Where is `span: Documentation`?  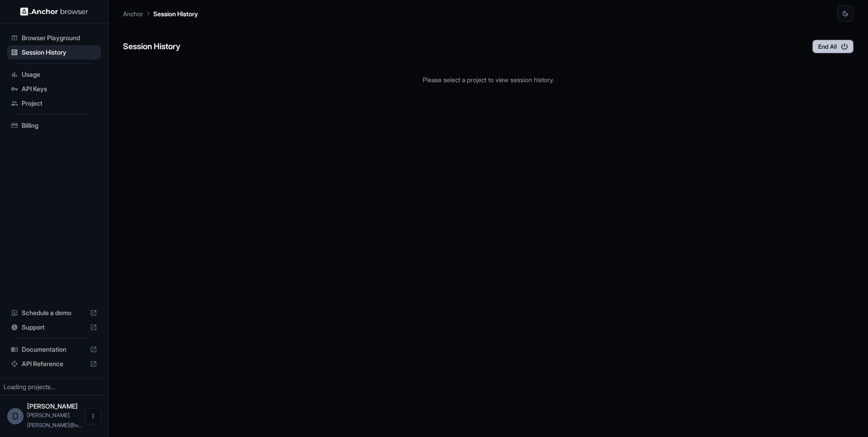 span: Documentation is located at coordinates (54, 349).